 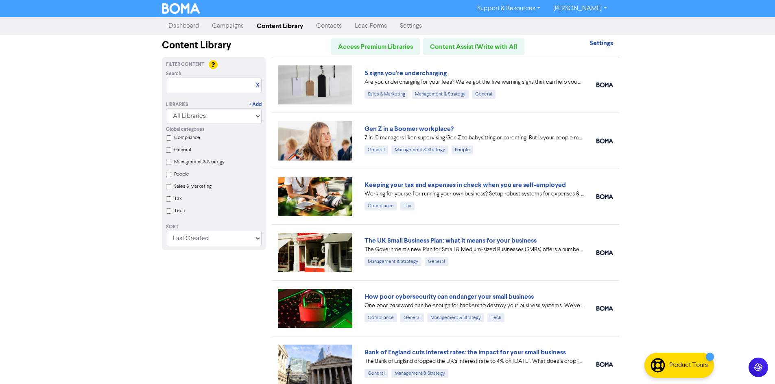 What do you see at coordinates (193, 187) in the screenshot?
I see `label: Sales & Marketing` at bounding box center [193, 187].